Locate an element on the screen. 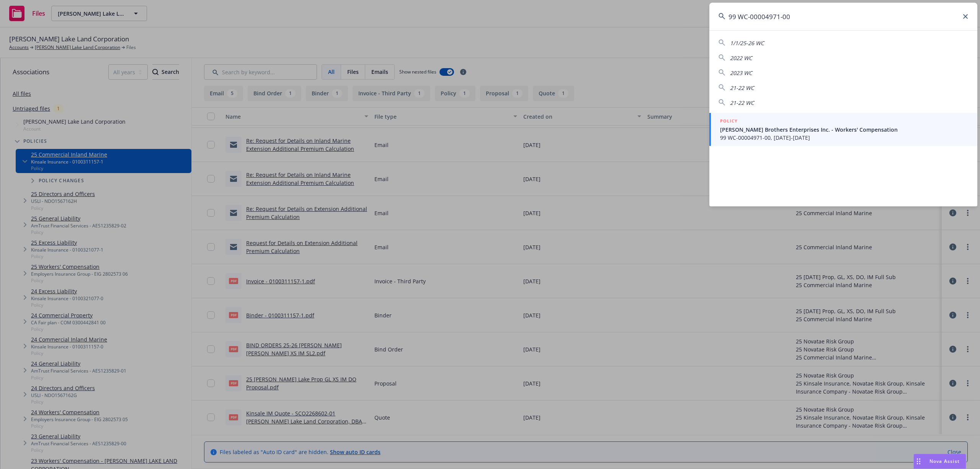  h5: POLICY is located at coordinates (729, 121).